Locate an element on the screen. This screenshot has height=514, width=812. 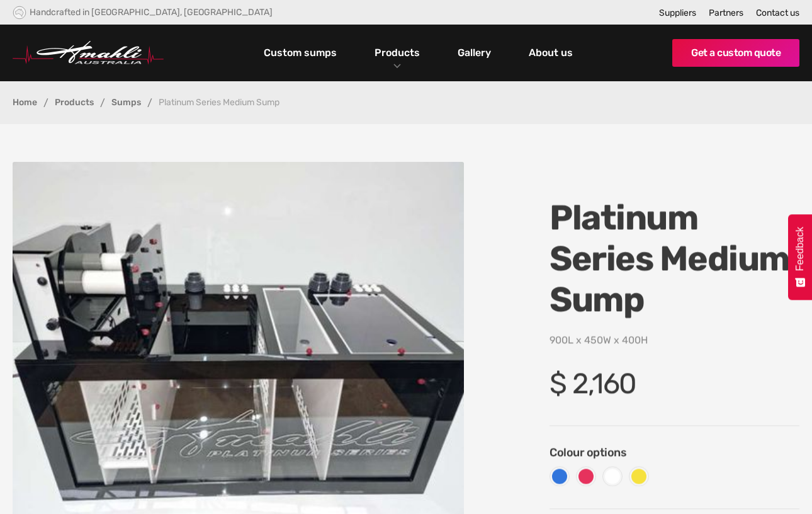
a: home is located at coordinates (89, 53).